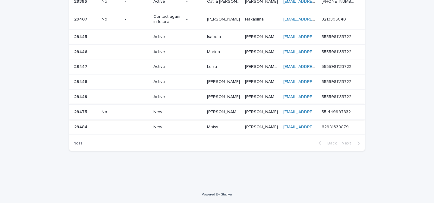  Describe the element at coordinates (339, 111) in the screenshot. I see `p: 55 44999783246` at that location.